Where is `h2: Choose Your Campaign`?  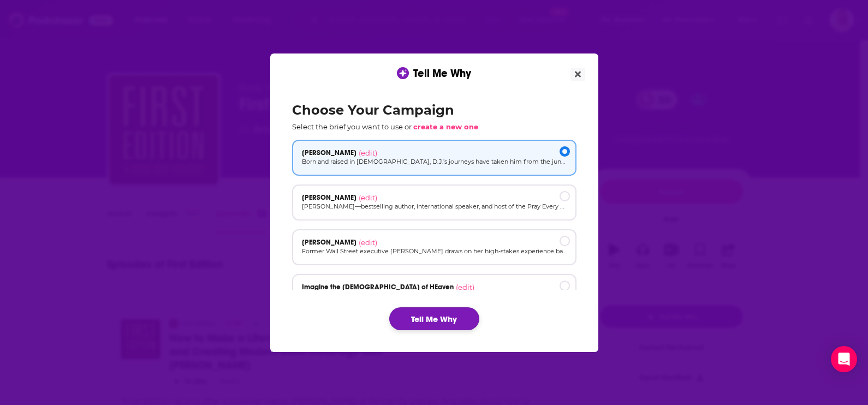
h2: Choose Your Campaign is located at coordinates (434, 110).